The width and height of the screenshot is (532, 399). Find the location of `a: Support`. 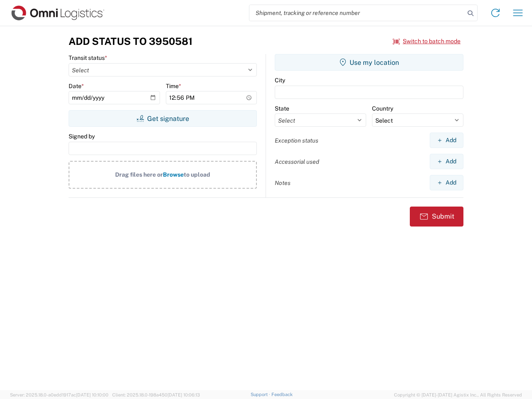

a: Support is located at coordinates (261, 395).